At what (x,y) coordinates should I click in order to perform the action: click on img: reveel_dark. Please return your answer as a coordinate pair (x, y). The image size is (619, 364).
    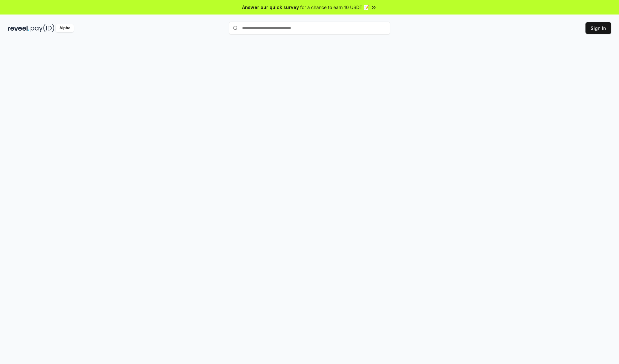
    Looking at the image, I should click on (19, 28).